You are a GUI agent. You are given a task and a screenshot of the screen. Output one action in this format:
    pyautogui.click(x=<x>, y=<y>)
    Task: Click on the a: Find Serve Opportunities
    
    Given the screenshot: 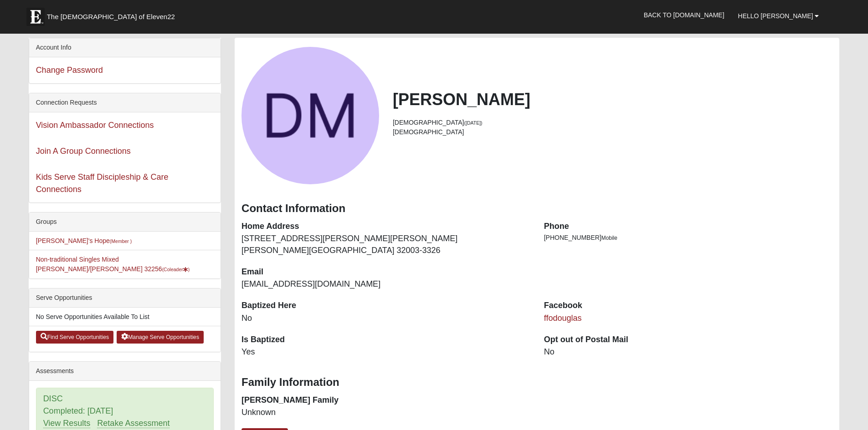 What is the action you would take?
    pyautogui.click(x=75, y=337)
    